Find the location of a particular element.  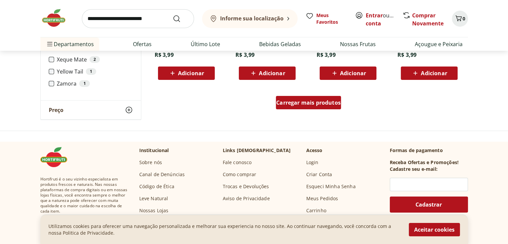

span: Cadastrar is located at coordinates (429, 205).